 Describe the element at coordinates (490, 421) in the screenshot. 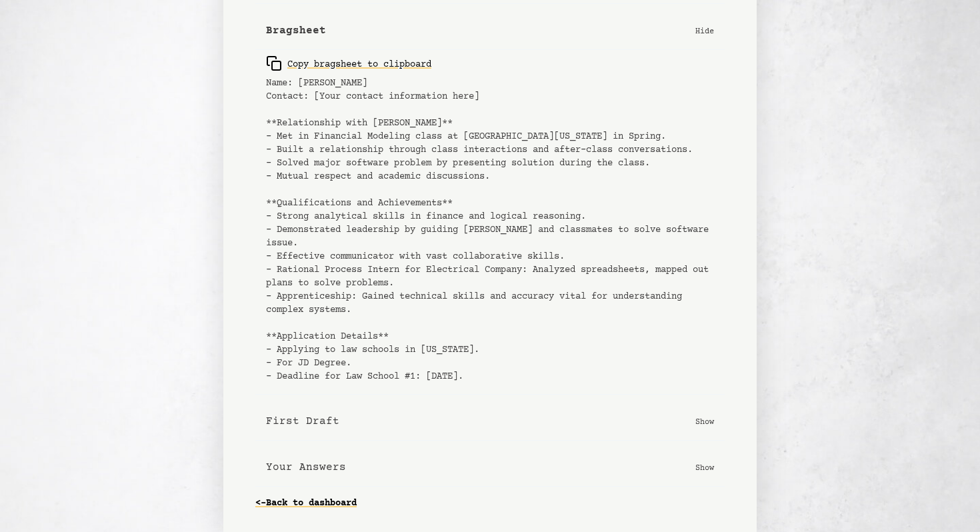

I see `button: First Draft Show` at that location.